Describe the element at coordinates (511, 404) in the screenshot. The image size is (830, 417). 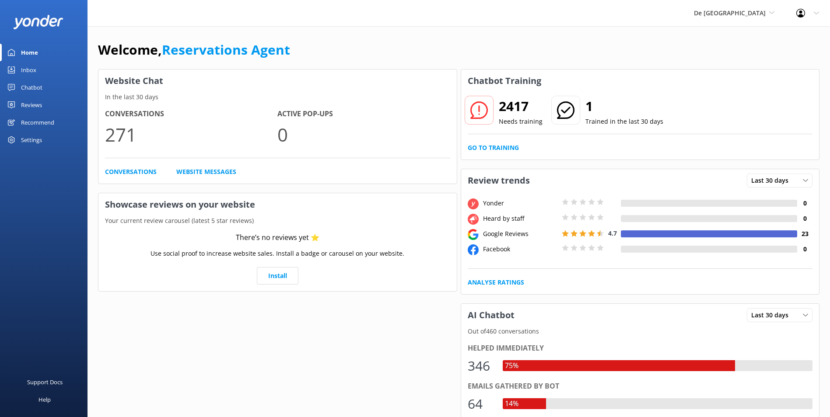
I see `div: 14%` at that location.